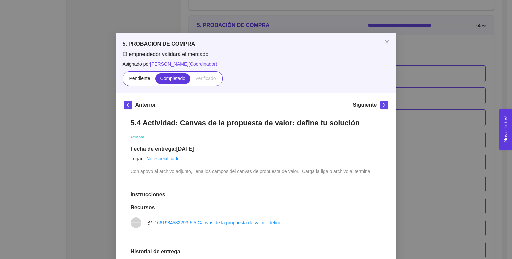  What do you see at coordinates (387, 42) in the screenshot?
I see `span: close` at bounding box center [387, 42].